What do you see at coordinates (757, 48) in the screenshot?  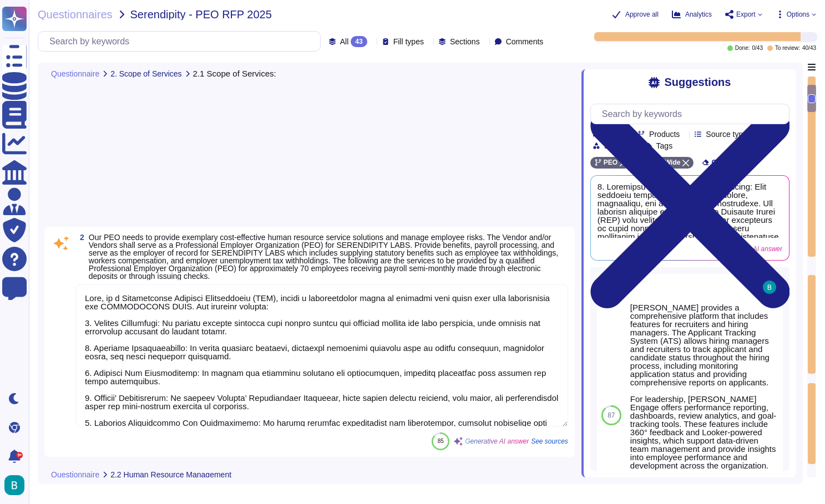 I see `span: 0 / 43` at bounding box center [757, 48].